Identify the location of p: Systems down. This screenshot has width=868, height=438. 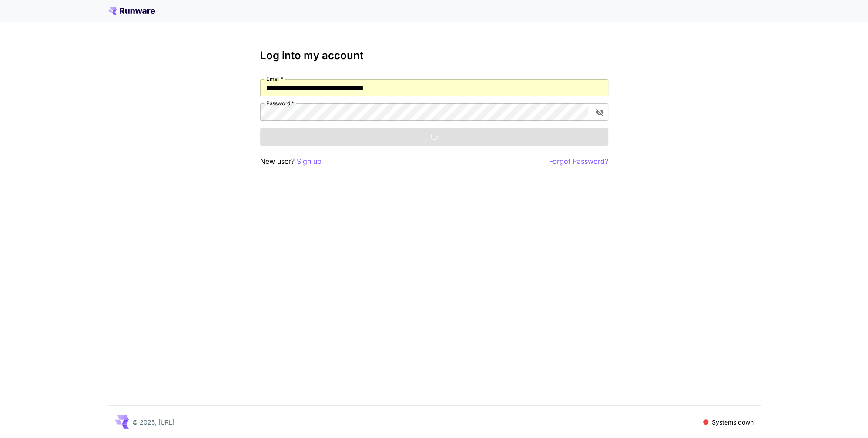
(733, 422).